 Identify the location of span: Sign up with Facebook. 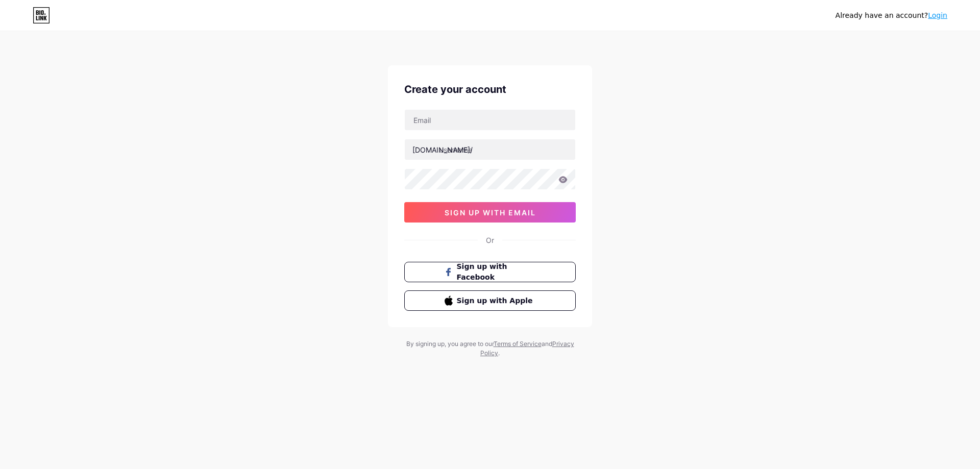
(496, 272).